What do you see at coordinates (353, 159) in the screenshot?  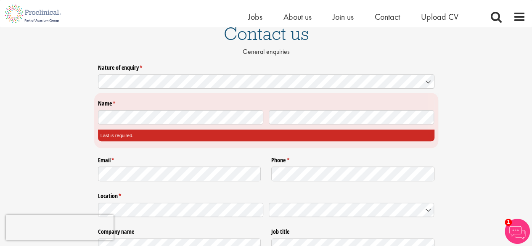 I see `label: Phone` at bounding box center [353, 159].